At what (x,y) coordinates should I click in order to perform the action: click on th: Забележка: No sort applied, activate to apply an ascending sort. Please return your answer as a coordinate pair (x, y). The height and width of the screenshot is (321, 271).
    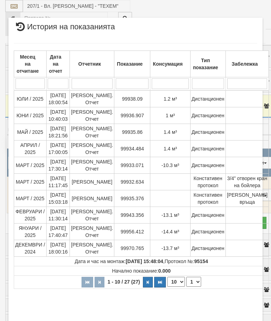
    Looking at the image, I should click on (248, 64).